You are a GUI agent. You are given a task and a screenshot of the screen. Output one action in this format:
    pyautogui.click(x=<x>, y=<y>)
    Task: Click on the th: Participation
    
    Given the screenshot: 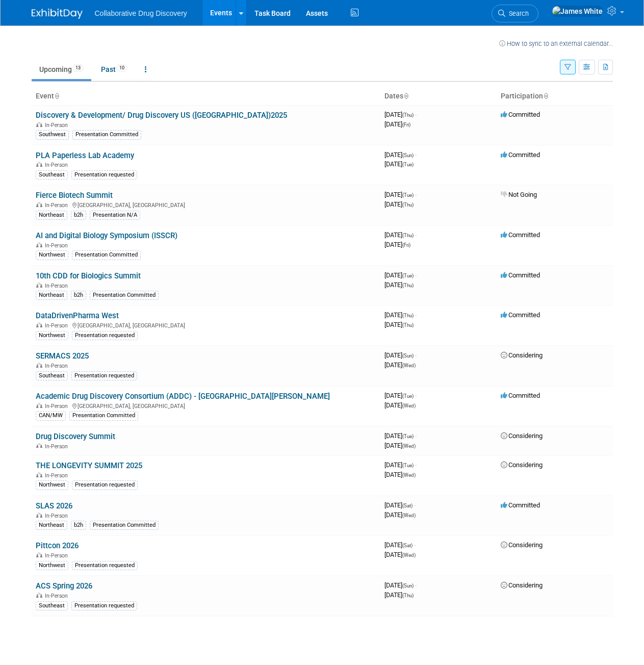 What is the action you would take?
    pyautogui.click(x=554, y=96)
    